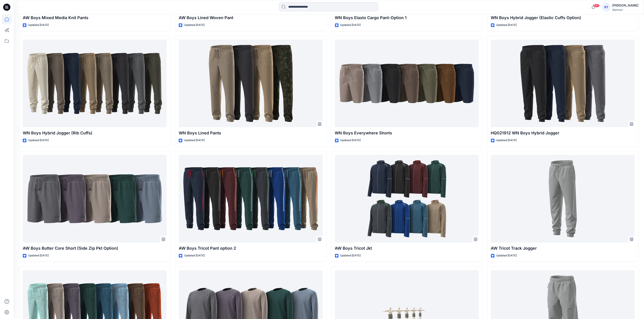 Image resolution: width=644 pixels, height=319 pixels. What do you see at coordinates (251, 18) in the screenshot?
I see `p: AW Boys Lined Woven Pant` at bounding box center [251, 18].